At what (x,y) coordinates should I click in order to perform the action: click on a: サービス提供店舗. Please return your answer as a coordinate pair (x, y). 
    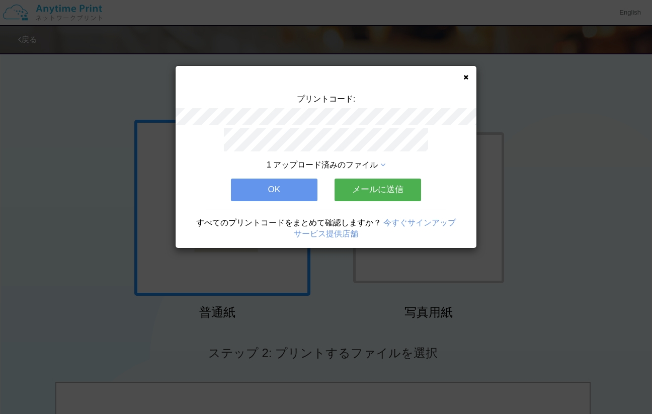
    Looking at the image, I should click on (326, 233).